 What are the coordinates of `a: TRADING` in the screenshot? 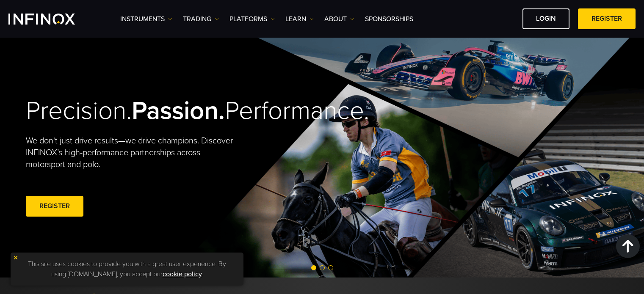 It's located at (201, 19).